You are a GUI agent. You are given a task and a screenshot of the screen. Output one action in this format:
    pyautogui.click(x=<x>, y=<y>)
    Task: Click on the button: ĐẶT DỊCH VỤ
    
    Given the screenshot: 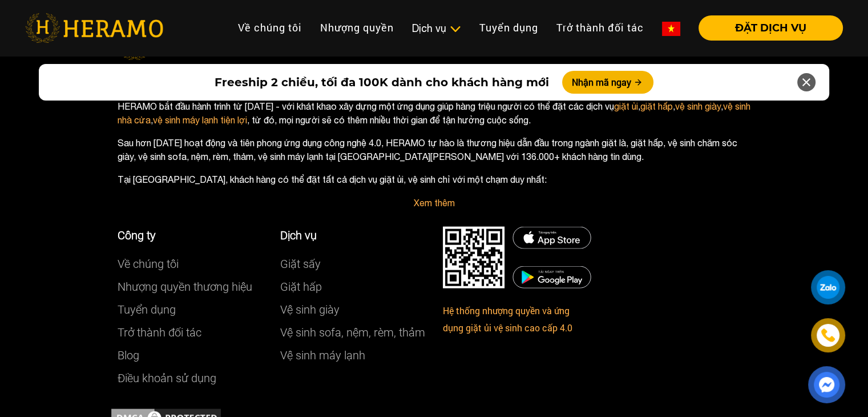 What is the action you would take?
    pyautogui.click(x=771, y=28)
    